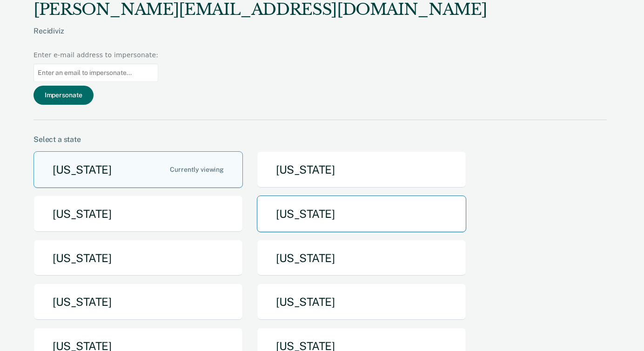 Image resolution: width=644 pixels, height=351 pixels. I want to click on div: Enter e-mail address to impersonate:, so click(96, 55).